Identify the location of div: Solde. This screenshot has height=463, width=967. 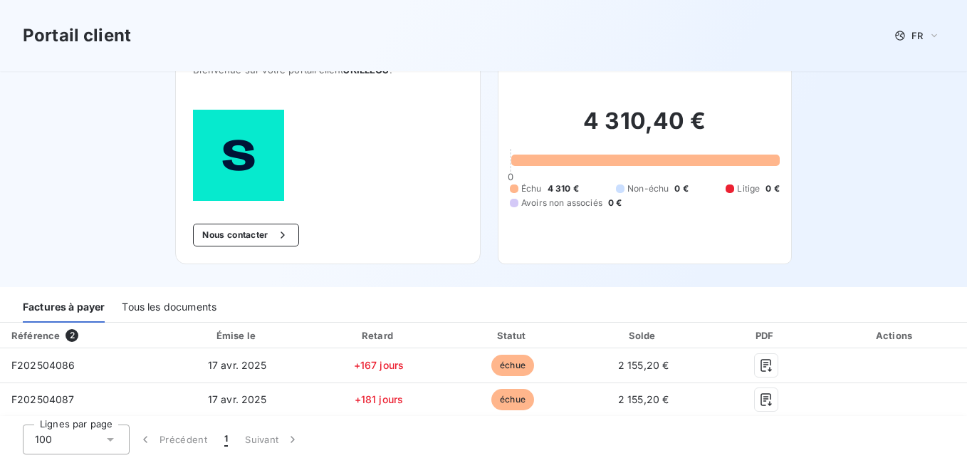
(643, 335).